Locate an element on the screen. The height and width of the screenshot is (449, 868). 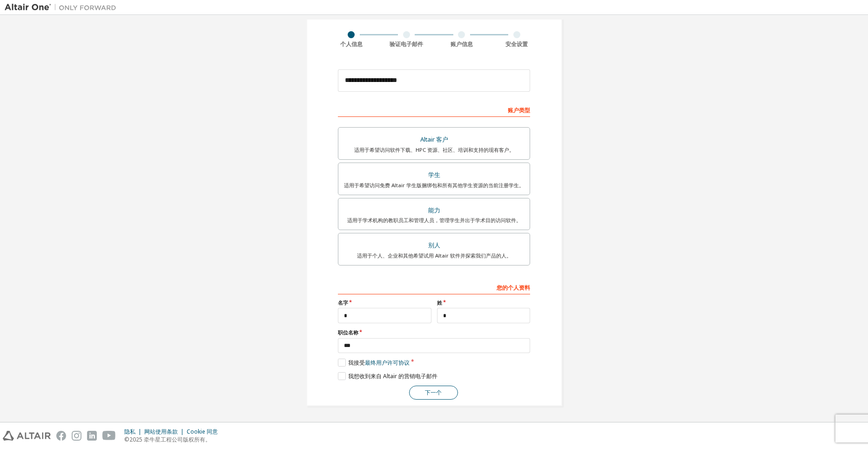
img: linkedin.svg is located at coordinates (92, 435).